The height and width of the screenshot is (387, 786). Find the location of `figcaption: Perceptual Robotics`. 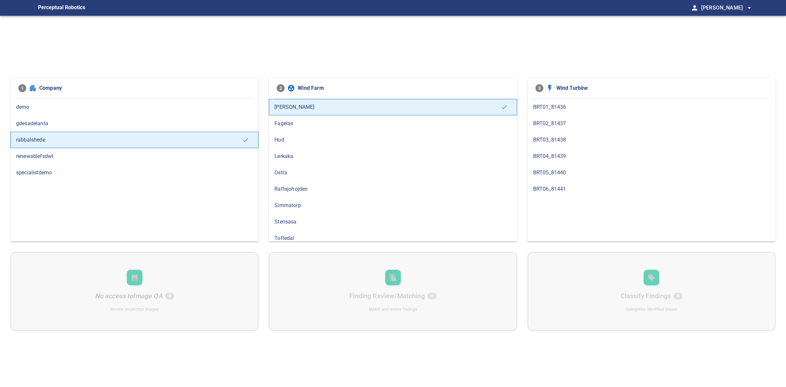

figcaption: Perceptual Robotics is located at coordinates (62, 8).